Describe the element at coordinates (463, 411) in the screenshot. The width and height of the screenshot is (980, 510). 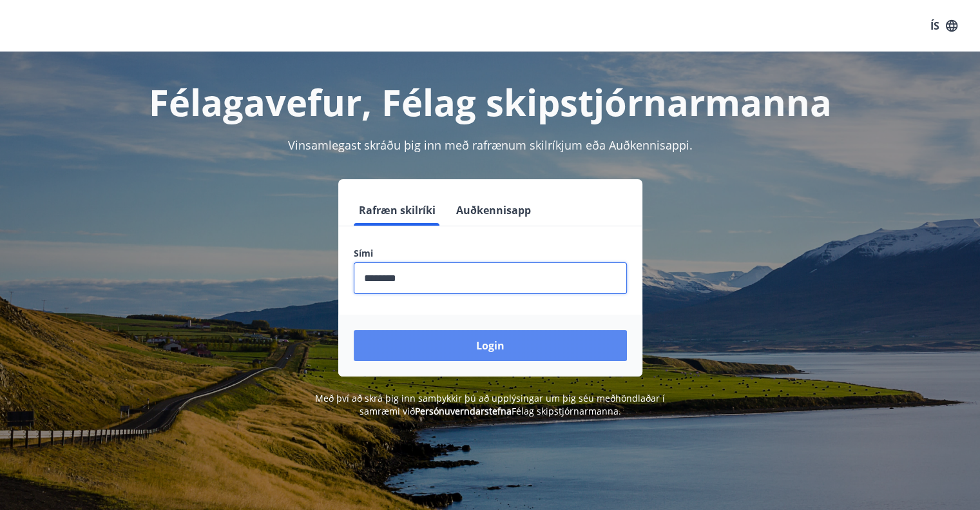
I see `a: Persónuverndarstefna` at that location.